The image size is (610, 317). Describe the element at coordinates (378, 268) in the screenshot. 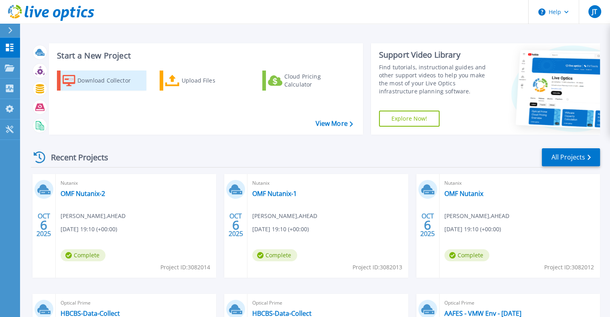

I see `span: Project ID: 3082013` at that location.